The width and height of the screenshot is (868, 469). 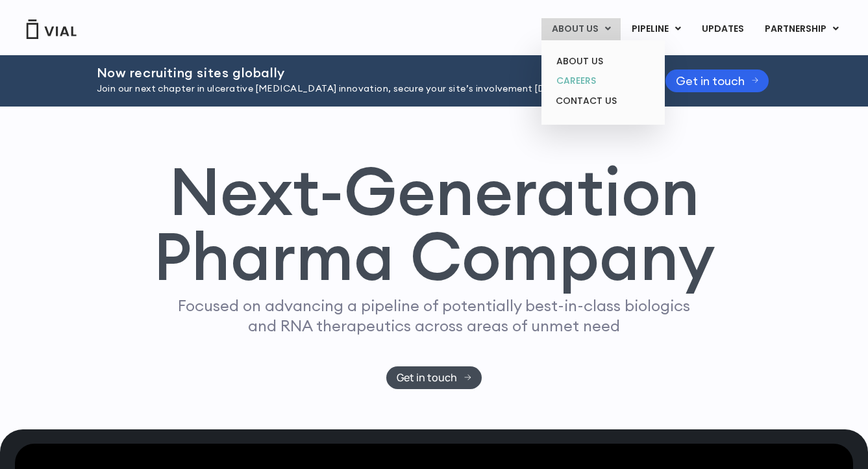 I want to click on h2: Now recruiting sites globally, so click(x=365, y=73).